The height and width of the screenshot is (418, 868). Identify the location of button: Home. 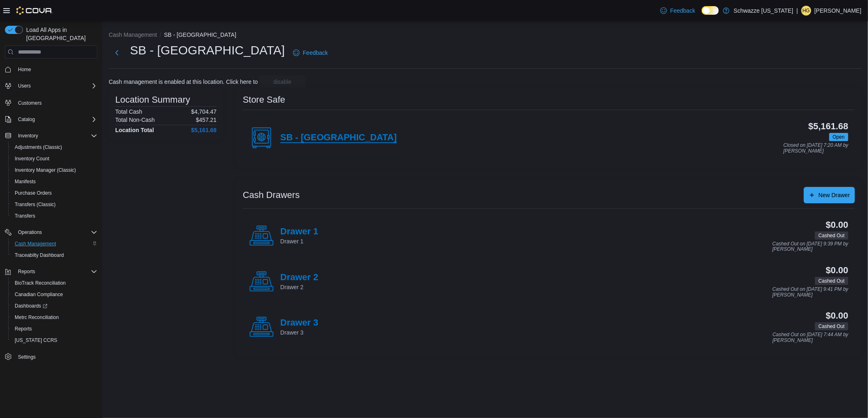
(51, 69).